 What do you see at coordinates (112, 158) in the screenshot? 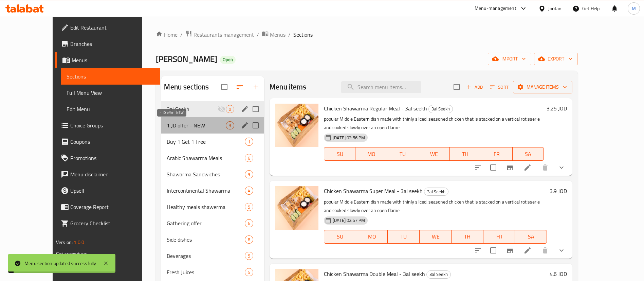
I see `span: Promotions` at bounding box center [112, 158].